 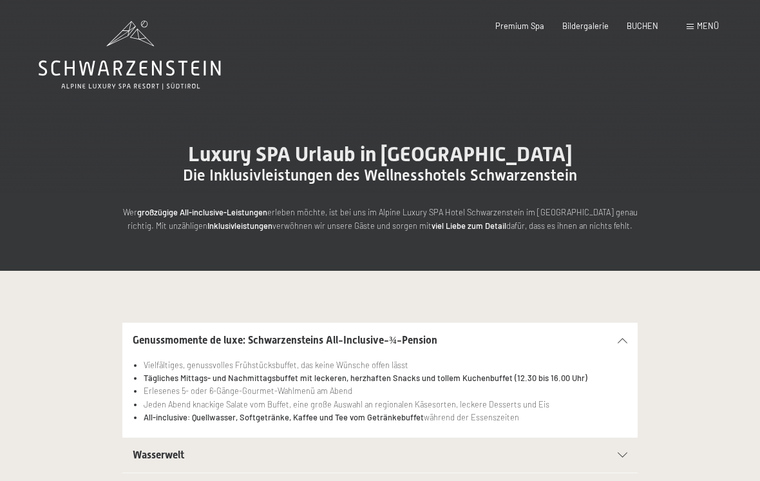 I want to click on span: Genussmomente de luxe: Schwarzensteins All-Inclusive-¾-Pension, so click(x=285, y=340).